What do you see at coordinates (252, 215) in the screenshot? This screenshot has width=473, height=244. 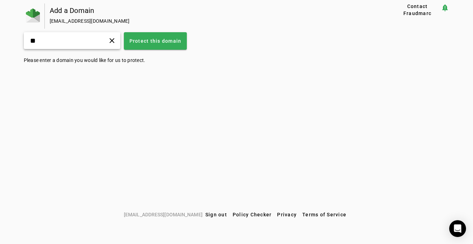 I see `span: Policy Checker` at bounding box center [252, 215].